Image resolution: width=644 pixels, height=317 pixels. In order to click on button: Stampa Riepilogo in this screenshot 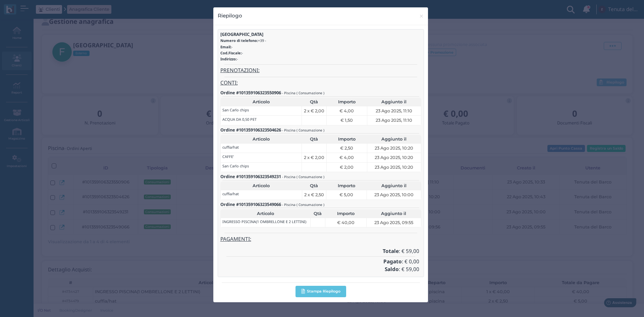, I will do `click(321, 291)`.